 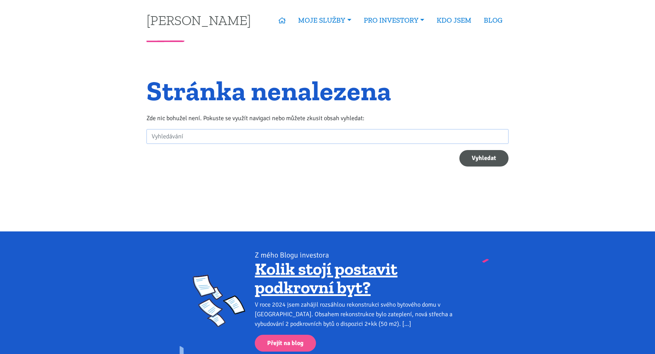 I want to click on a: KDO JSEM, so click(x=454, y=20).